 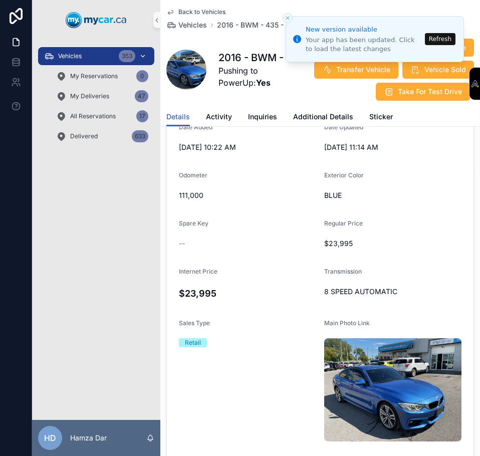 What do you see at coordinates (102, 116) in the screenshot?
I see `a: All Reservations17` at bounding box center [102, 116].